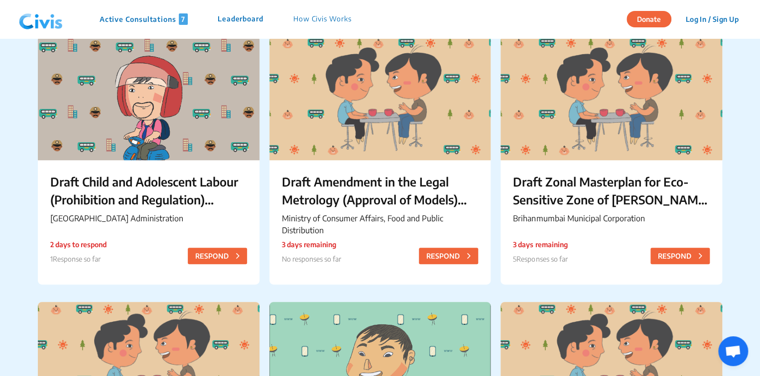 The height and width of the screenshot is (376, 760). Describe the element at coordinates (652, 18) in the screenshot. I see `a: Donate` at that location.